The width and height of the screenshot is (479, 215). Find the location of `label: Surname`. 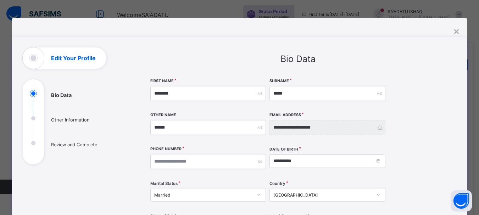

label: Surname is located at coordinates (279, 81).